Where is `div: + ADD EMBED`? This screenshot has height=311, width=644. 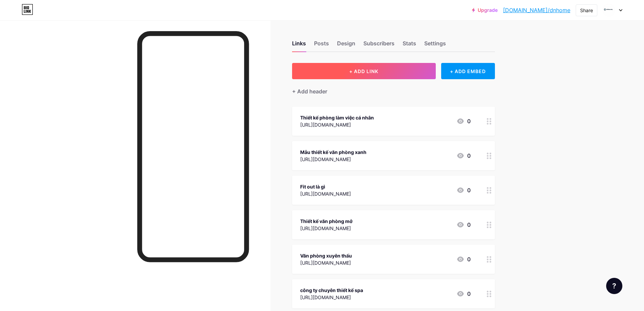
div: + ADD EMBED is located at coordinates (468, 71).